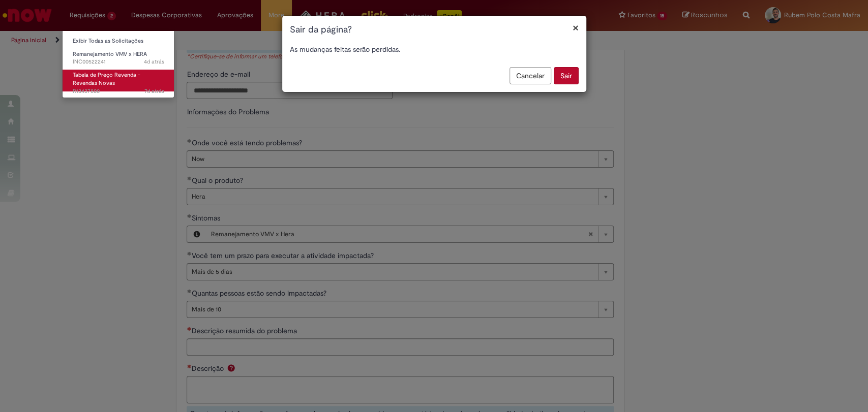 This screenshot has width=868, height=412. I want to click on span: 7d atrás, so click(154, 91).